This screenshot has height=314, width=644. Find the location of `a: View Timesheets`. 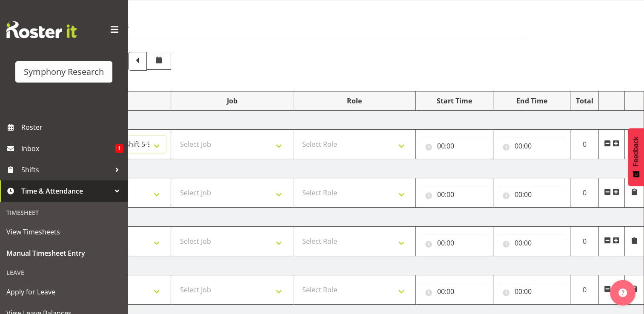

a: View Timesheets is located at coordinates (64, 232).